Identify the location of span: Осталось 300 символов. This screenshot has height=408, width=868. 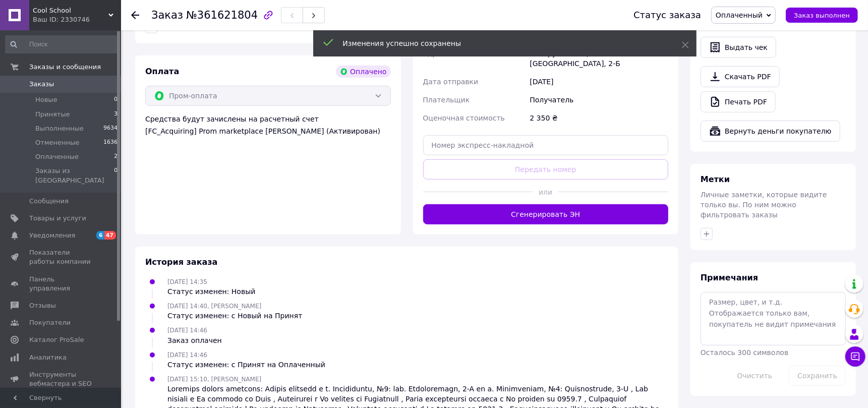
(744, 353).